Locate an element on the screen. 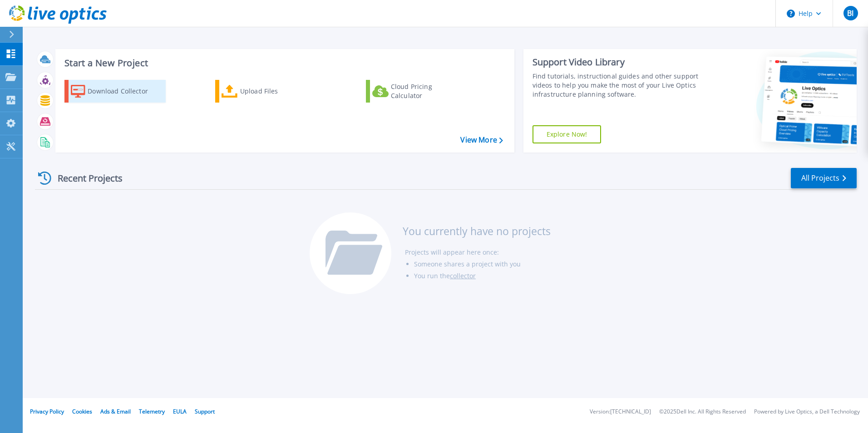 This screenshot has height=433, width=868. li: Projects will appear here once: is located at coordinates (478, 252).